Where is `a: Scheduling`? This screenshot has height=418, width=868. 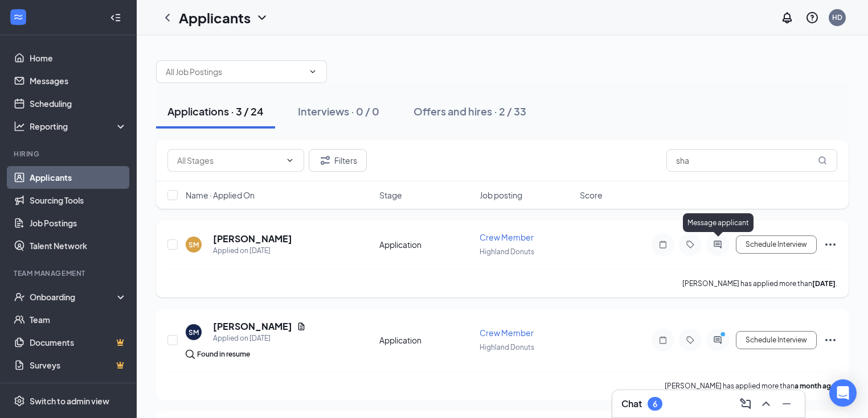
a: Scheduling is located at coordinates (78, 103).